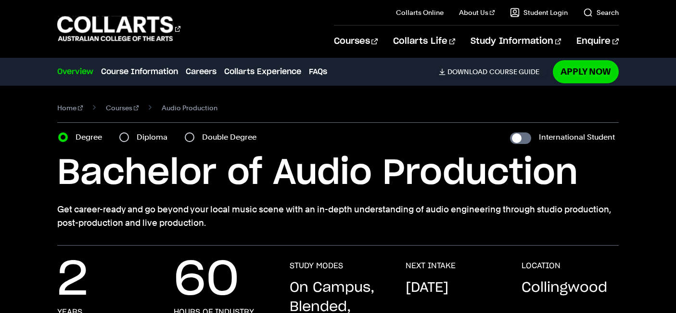 This screenshot has height=313, width=676. What do you see at coordinates (232, 137) in the screenshot?
I see `label: Double Degree` at bounding box center [232, 137].